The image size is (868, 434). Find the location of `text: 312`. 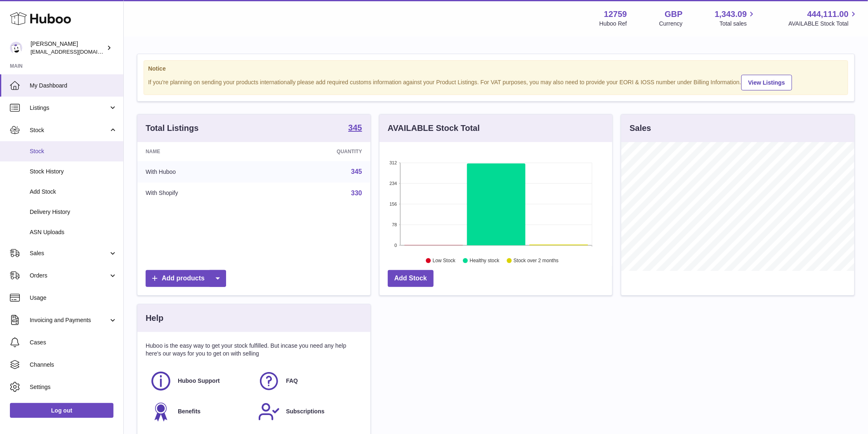

text: 312 is located at coordinates (393, 162).